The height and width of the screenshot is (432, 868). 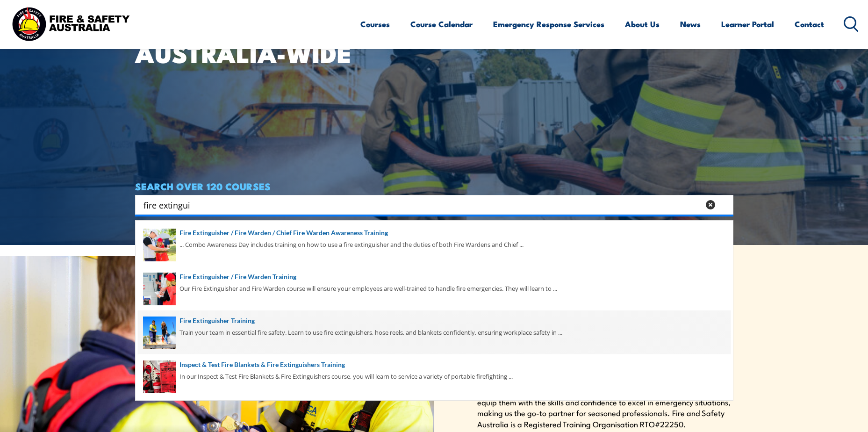 I want to click on a: Contact, so click(x=809, y=24).